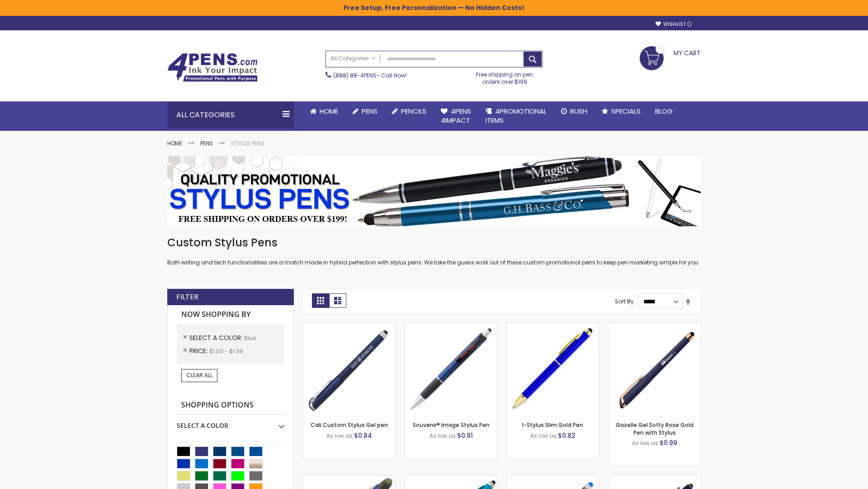 The image size is (868, 489). Describe the element at coordinates (574, 112) in the screenshot. I see `a: Rush` at that location.